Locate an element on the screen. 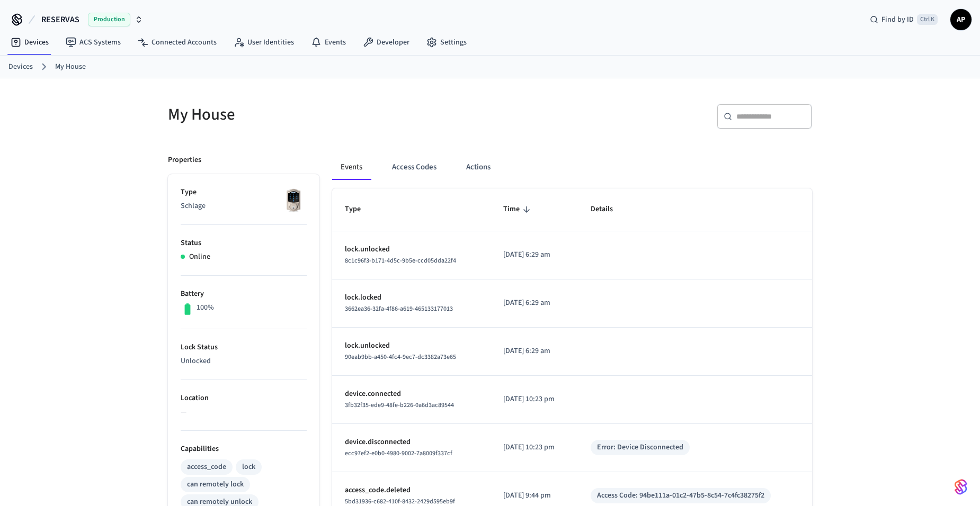 The height and width of the screenshot is (506, 980). a: Developer is located at coordinates (386, 42).